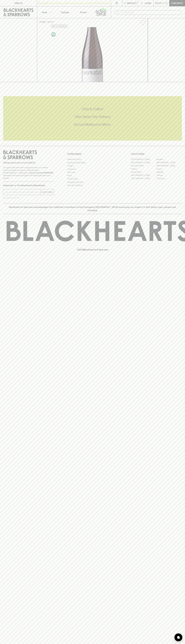  I want to click on p: Stores, so click(83, 12).